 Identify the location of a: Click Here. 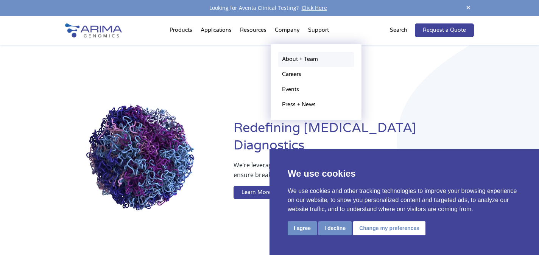
(314, 8).